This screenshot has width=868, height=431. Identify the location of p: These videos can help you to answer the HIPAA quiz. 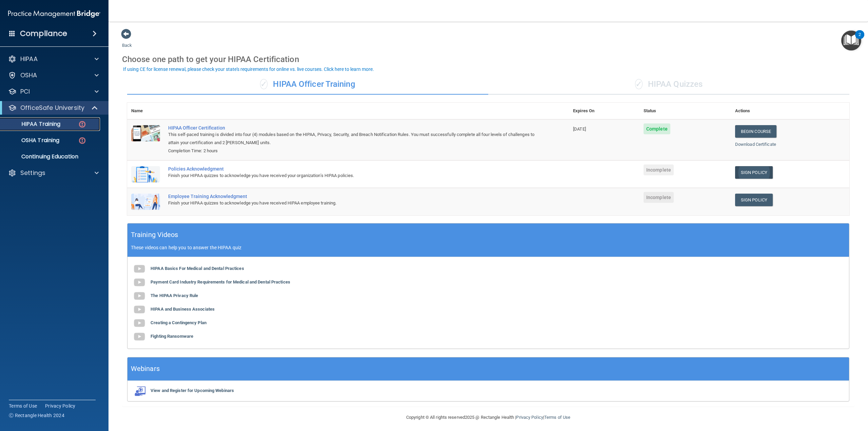
(488, 247).